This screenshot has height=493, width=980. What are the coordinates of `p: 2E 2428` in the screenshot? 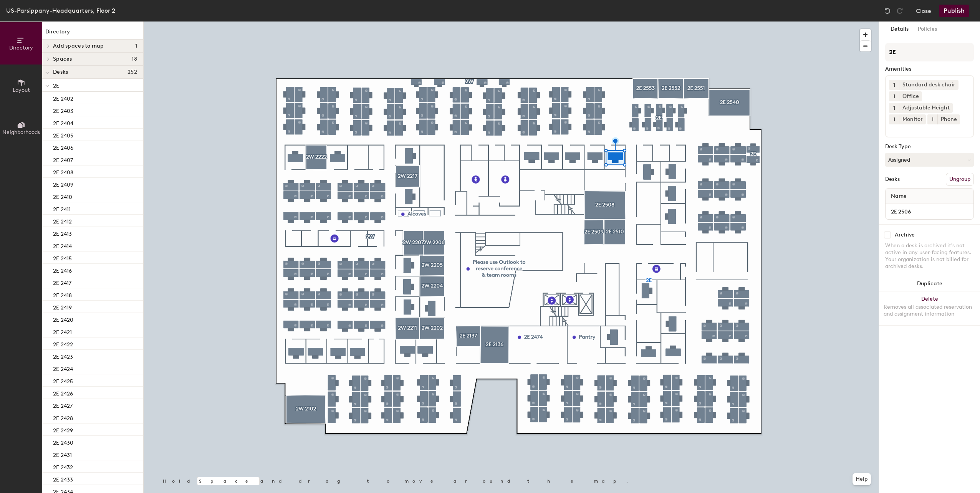 It's located at (63, 417).